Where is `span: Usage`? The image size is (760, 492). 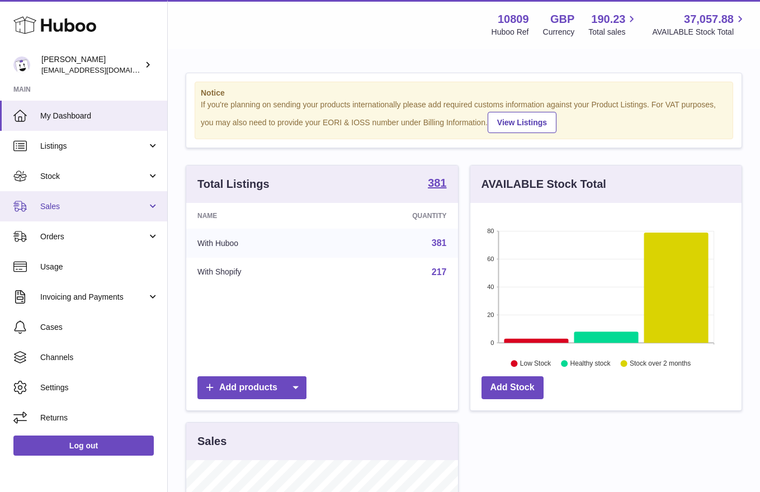
span: Usage is located at coordinates (100, 267).